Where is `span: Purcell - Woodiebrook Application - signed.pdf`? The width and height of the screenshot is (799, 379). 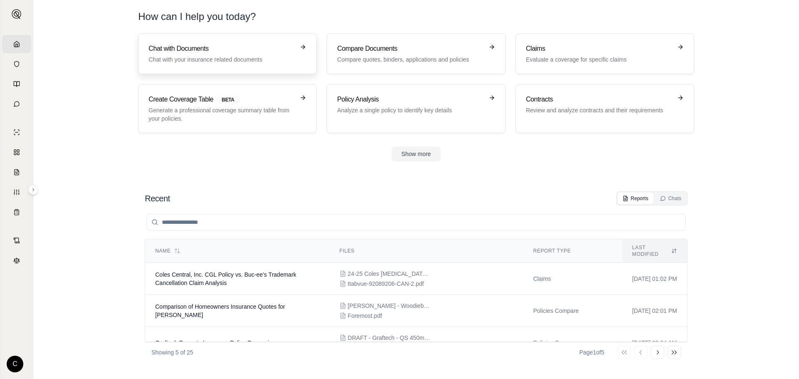
span: Purcell - Woodiebrook Application - signed.pdf is located at coordinates (390, 306).